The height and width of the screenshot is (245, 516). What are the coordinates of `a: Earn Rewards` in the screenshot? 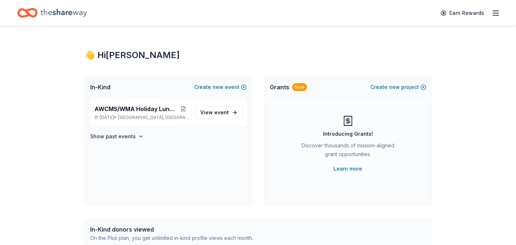 It's located at (463, 13).